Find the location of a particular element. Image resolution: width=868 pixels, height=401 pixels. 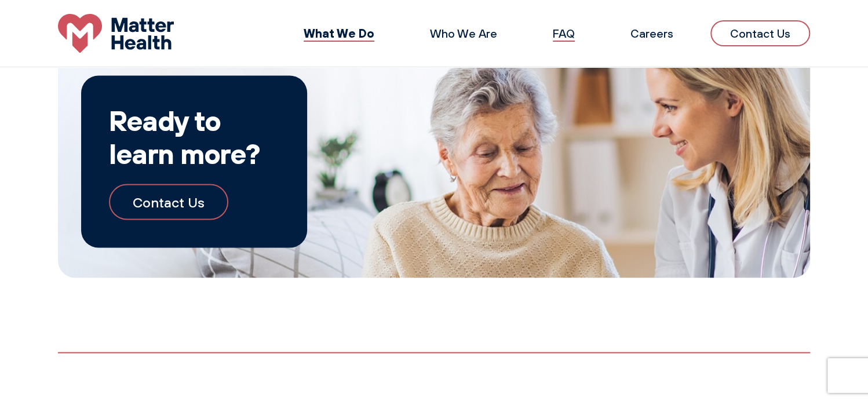

h2: Ready to learn more? is located at coordinates (194, 136).